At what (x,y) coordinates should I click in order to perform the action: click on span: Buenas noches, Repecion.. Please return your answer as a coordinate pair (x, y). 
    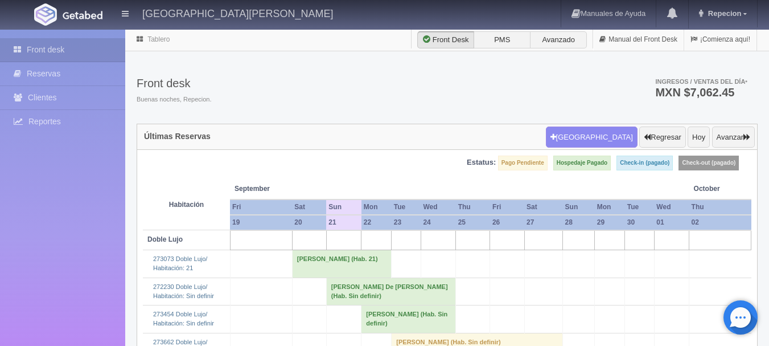
    Looking at the image, I should click on (174, 100).